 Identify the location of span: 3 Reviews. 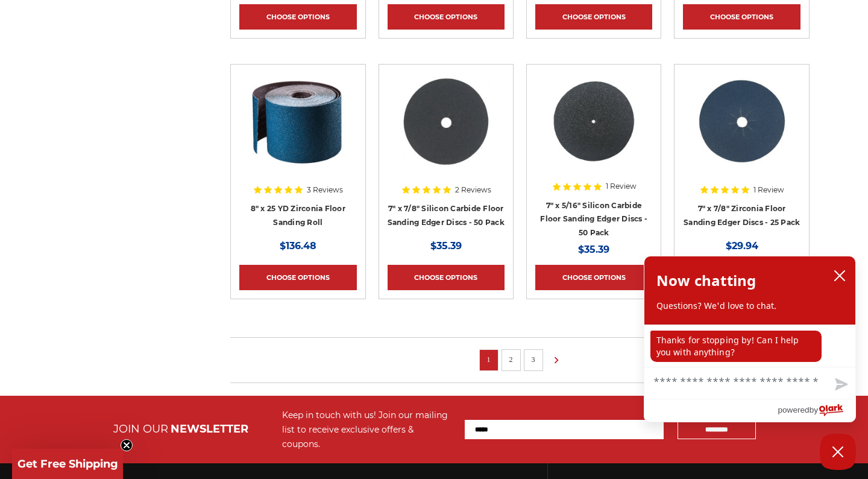
(325, 190).